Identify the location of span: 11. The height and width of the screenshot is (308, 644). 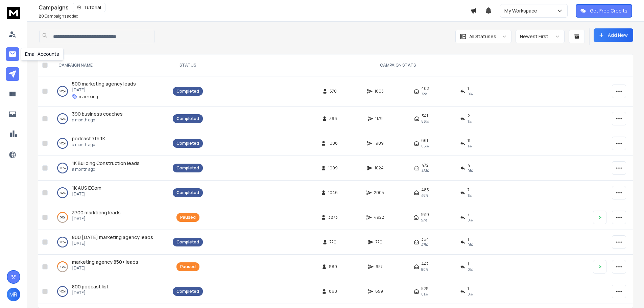
(469, 141).